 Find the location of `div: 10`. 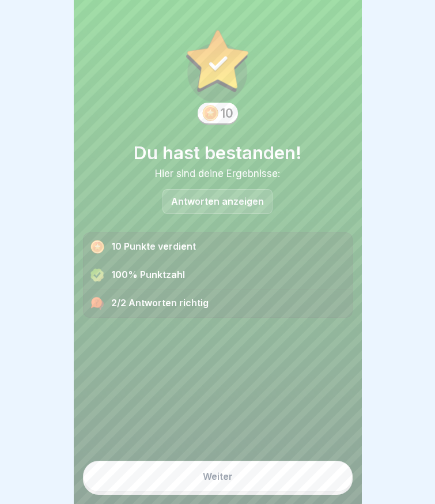

div: 10 is located at coordinates (227, 113).